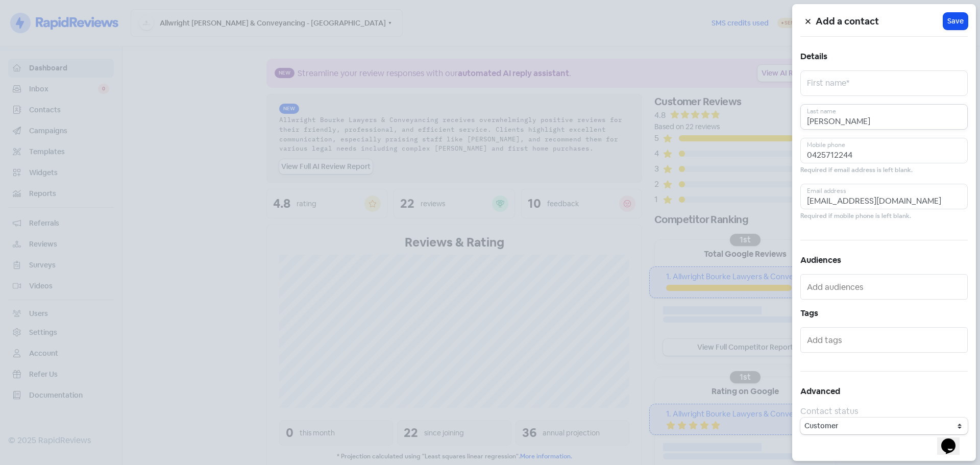 This screenshot has width=980, height=465. I want to click on h5: Audiences, so click(884, 260).